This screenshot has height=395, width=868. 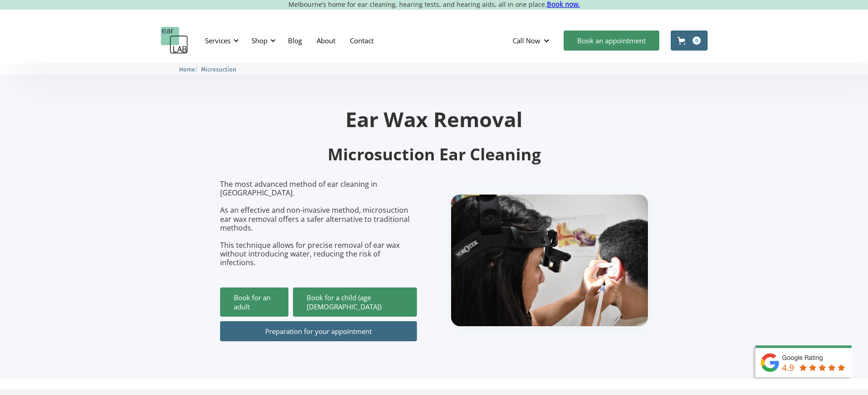 What do you see at coordinates (362, 41) in the screenshot?
I see `a: Contact` at bounding box center [362, 41].